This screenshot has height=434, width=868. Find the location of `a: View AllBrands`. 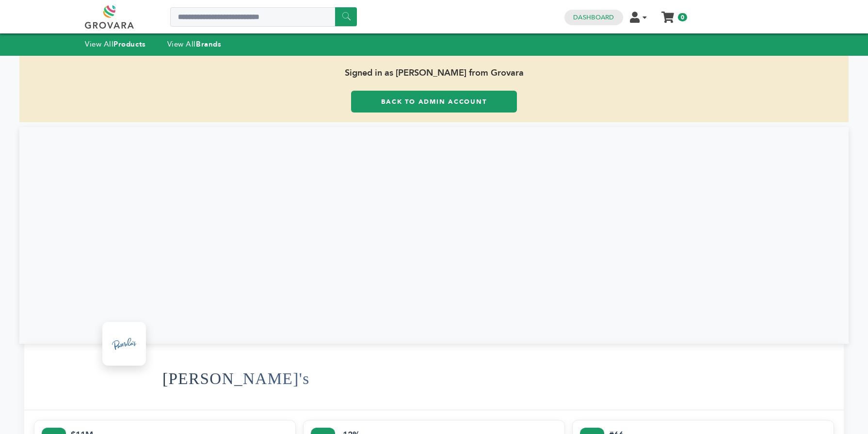

a: View AllBrands is located at coordinates (194, 44).